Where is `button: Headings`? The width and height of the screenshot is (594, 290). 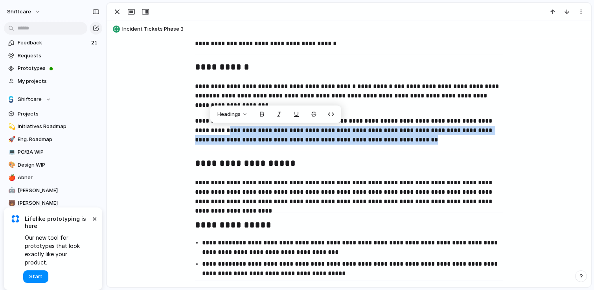
button: Headings is located at coordinates (232, 114).